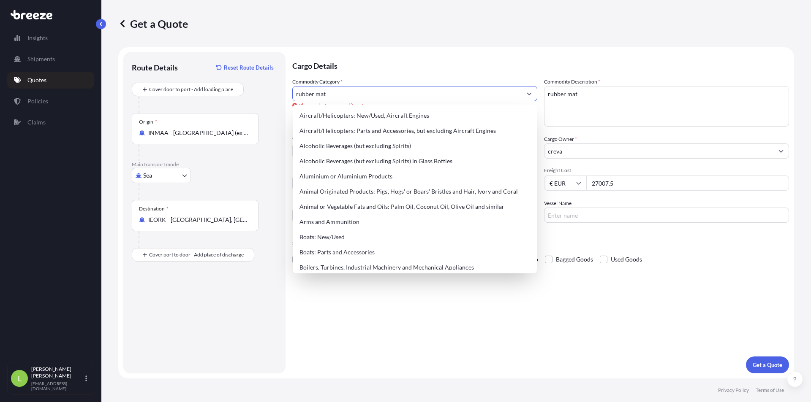  Describe the element at coordinates (313, 204) in the screenshot. I see `label: Booking Reference` at that location.